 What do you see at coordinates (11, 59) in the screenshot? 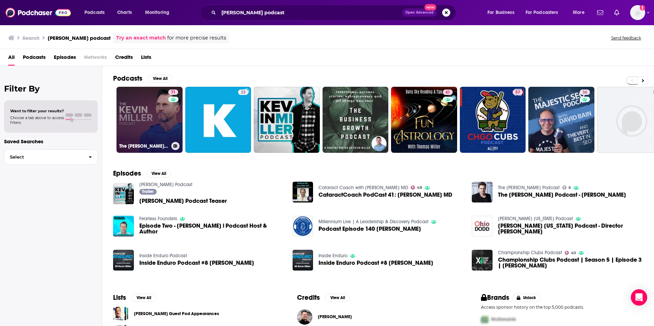
I see `span: All` at bounding box center [11, 59].